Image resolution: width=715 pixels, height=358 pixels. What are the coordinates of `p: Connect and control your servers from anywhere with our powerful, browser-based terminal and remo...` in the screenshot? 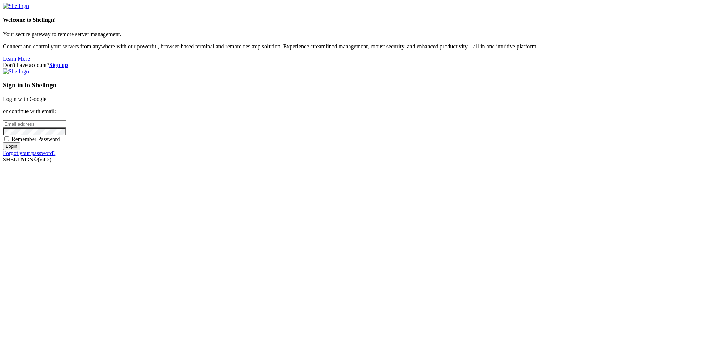 It's located at (358, 47).